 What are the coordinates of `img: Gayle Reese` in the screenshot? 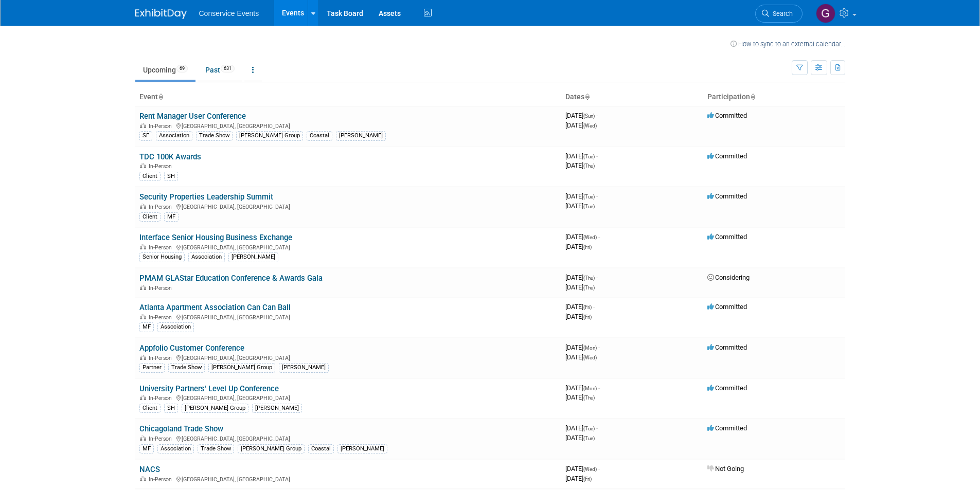 It's located at (826, 13).